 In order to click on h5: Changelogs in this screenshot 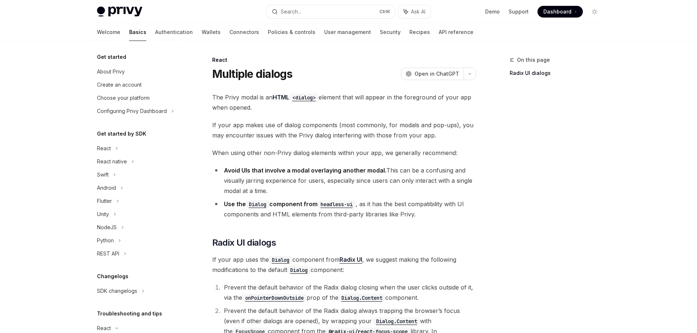, I will do `click(113, 276)`.